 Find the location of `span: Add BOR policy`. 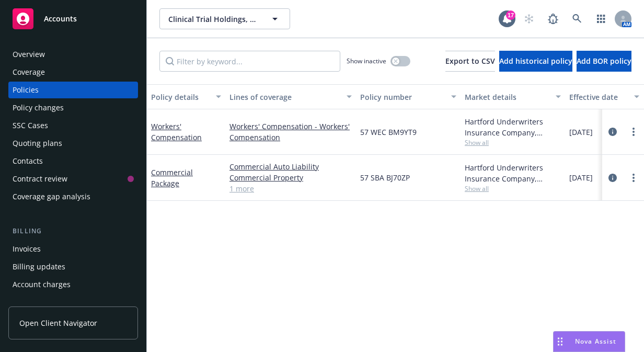

span: Add BOR policy is located at coordinates (604, 60).